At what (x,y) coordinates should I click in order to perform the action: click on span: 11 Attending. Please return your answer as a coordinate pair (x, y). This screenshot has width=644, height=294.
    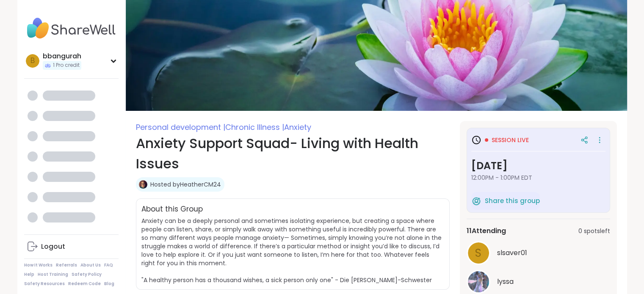
    Looking at the image, I should click on (486, 230).